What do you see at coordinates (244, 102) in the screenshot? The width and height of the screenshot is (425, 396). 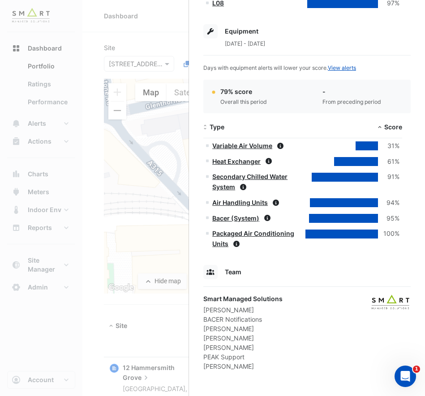 I see `div: Overall this period` at bounding box center [244, 102].